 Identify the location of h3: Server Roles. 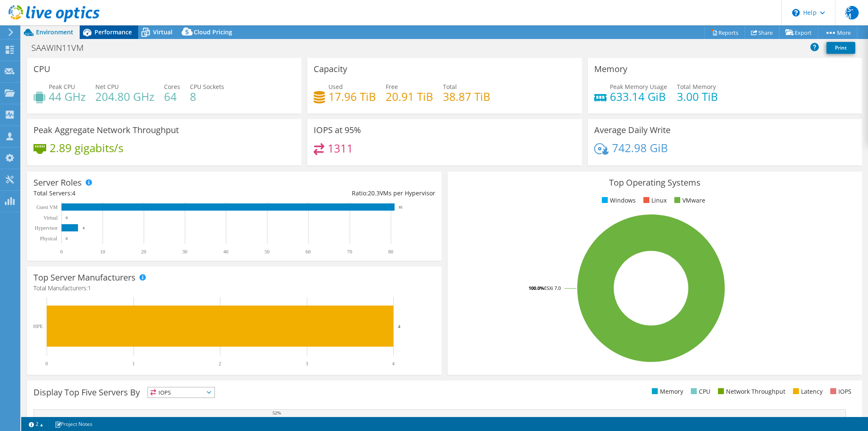
(58, 182).